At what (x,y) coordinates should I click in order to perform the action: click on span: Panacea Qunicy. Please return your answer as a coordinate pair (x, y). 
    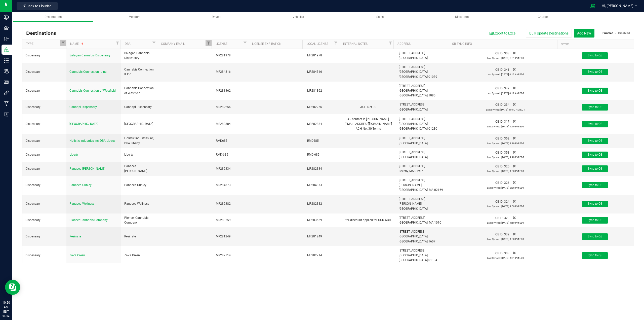
    Looking at the image, I should click on (80, 185).